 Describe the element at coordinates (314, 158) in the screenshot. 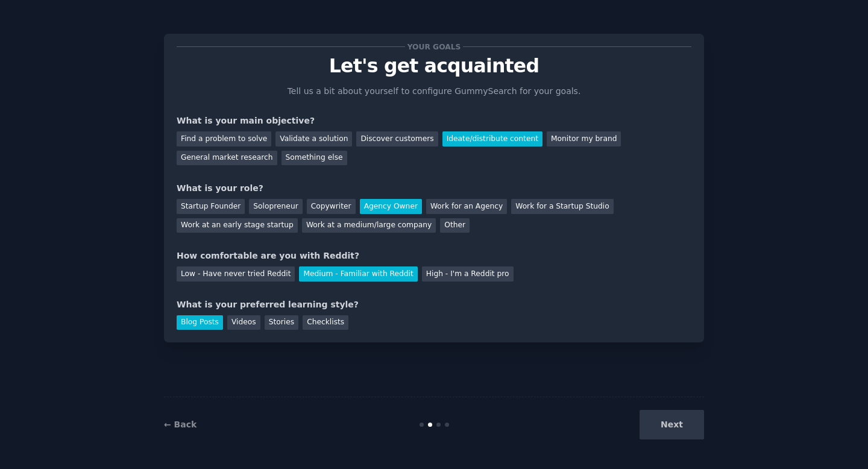

I see `div: Something else` at that location.